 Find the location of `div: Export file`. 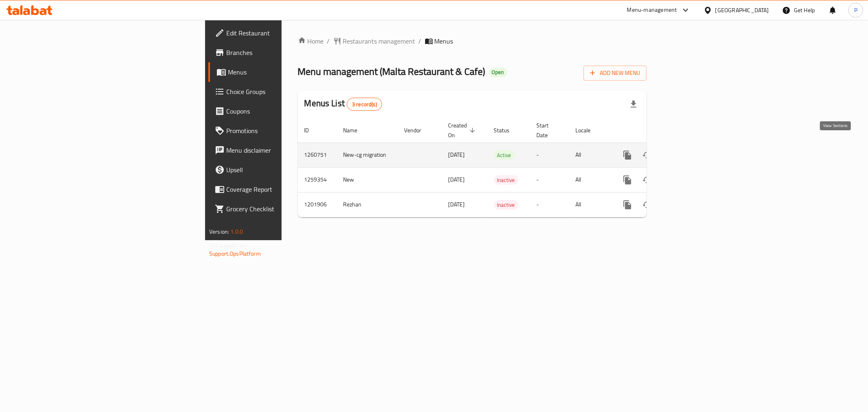

div: Export file is located at coordinates (634, 104).